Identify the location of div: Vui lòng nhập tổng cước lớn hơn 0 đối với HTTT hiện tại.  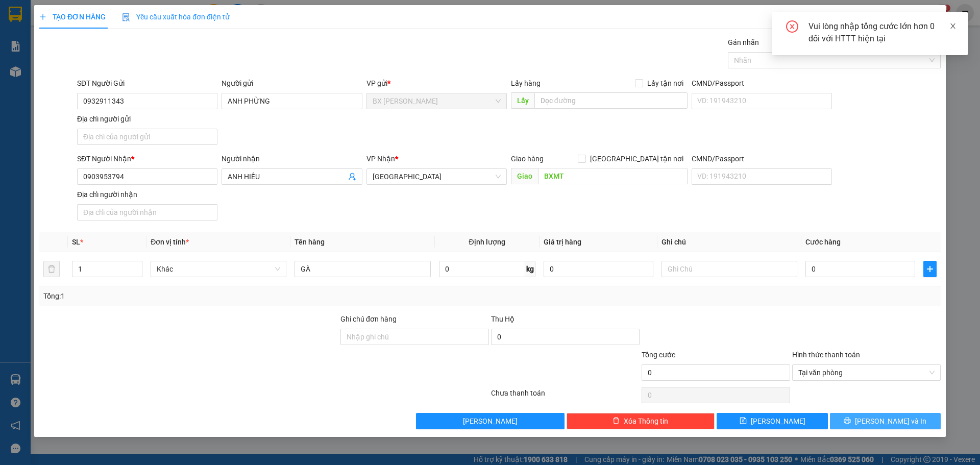
(882, 32).